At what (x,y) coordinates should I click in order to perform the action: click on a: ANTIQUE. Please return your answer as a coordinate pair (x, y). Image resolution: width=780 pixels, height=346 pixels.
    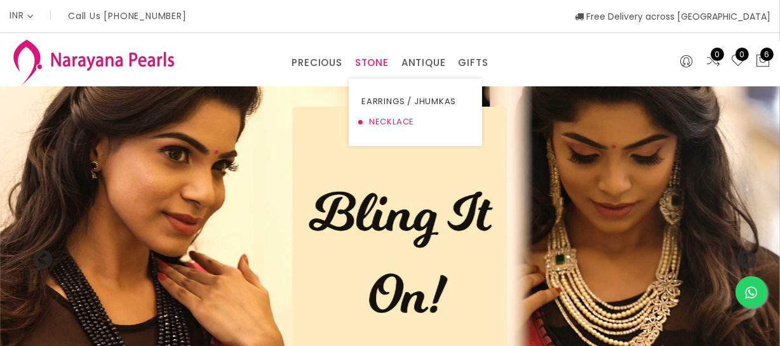
    Looking at the image, I should click on (424, 63).